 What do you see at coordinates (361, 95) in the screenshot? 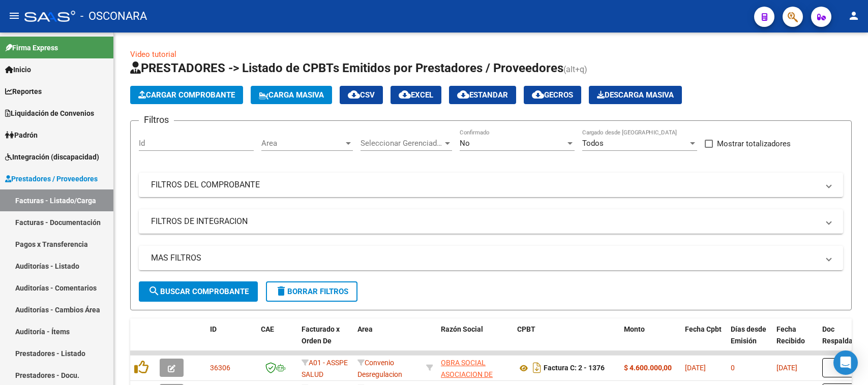
I see `button: CSV` at bounding box center [361, 95].